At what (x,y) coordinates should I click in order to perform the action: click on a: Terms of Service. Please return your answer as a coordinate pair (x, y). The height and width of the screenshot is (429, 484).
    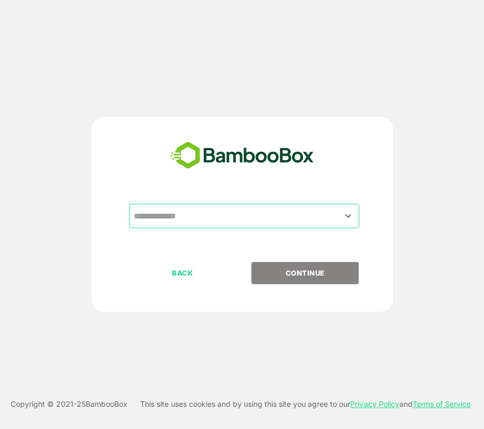
    Looking at the image, I should click on (441, 403).